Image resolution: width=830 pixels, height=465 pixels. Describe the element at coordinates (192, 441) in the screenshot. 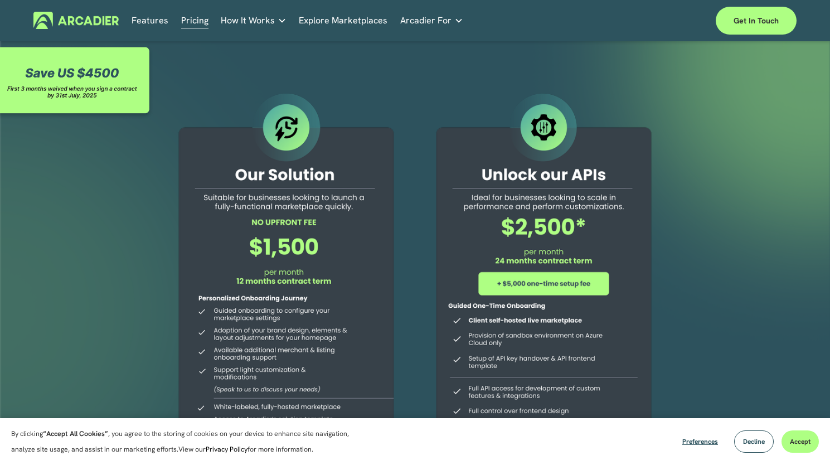

I see `p: By clicking , you agree to the storing of cookies on your device to enhance site navigation, anal...` at that location.